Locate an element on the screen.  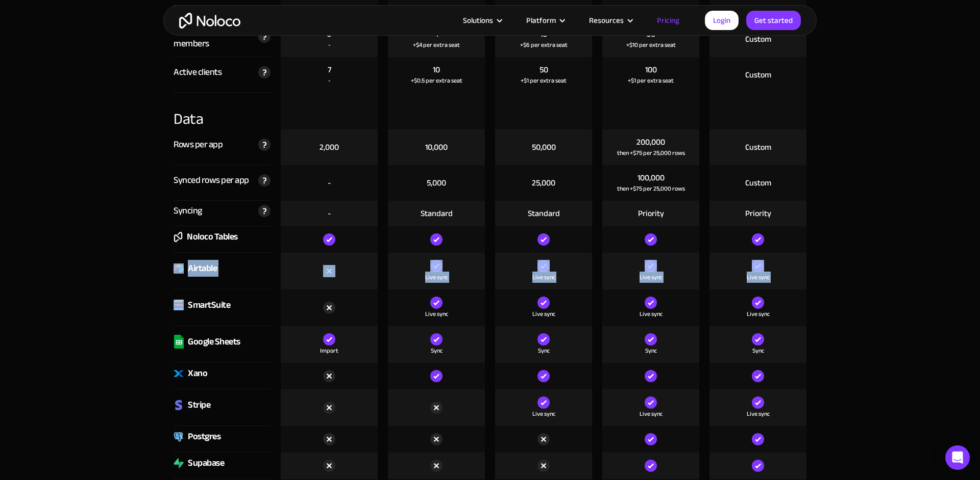
div: +$6 per extra seat is located at coordinates (544, 45).